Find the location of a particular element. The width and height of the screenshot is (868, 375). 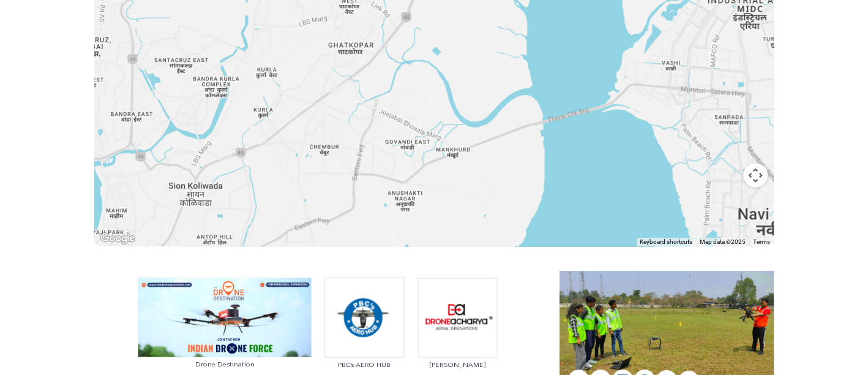

span: Drone Destination is located at coordinates (225, 364).